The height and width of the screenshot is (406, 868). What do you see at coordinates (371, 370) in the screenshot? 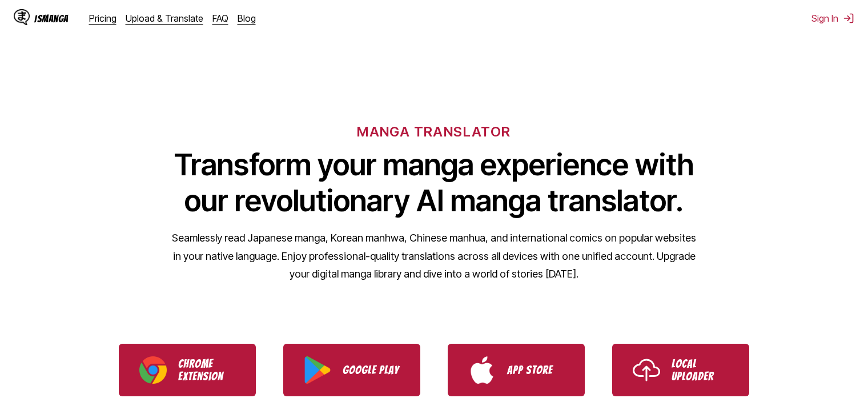
I see `p: Google Play` at bounding box center [371, 370].